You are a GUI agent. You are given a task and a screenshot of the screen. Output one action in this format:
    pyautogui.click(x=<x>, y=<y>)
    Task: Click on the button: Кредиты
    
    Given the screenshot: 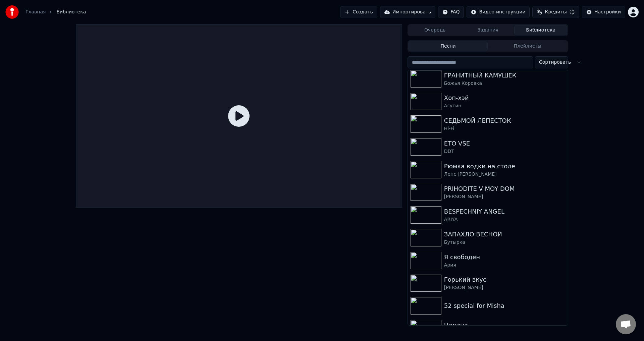 What is the action you would take?
    pyautogui.click(x=555, y=12)
    